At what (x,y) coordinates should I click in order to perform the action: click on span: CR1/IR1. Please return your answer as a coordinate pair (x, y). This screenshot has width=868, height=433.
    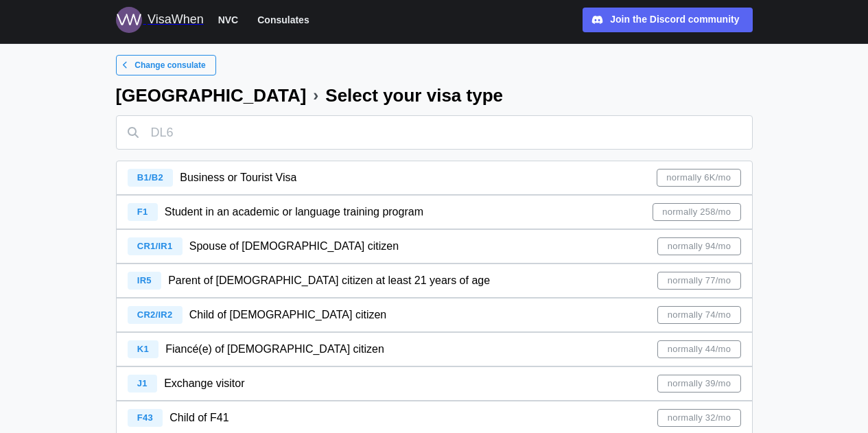
    Looking at the image, I should click on (155, 246).